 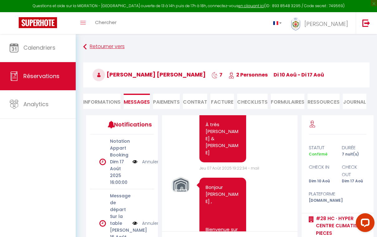 I want to click on a: #28 HC · HYPER CENTRE CLIMATISE 2 pieces, so click(x=340, y=226).